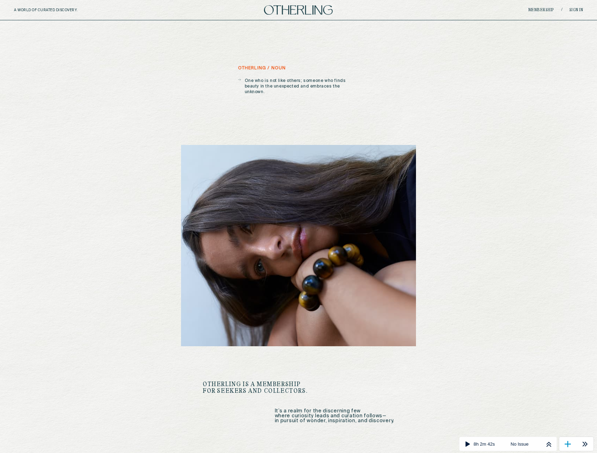 Image resolution: width=597 pixels, height=453 pixels. What do you see at coordinates (298, 245) in the screenshot?
I see `img: image` at bounding box center [298, 245].